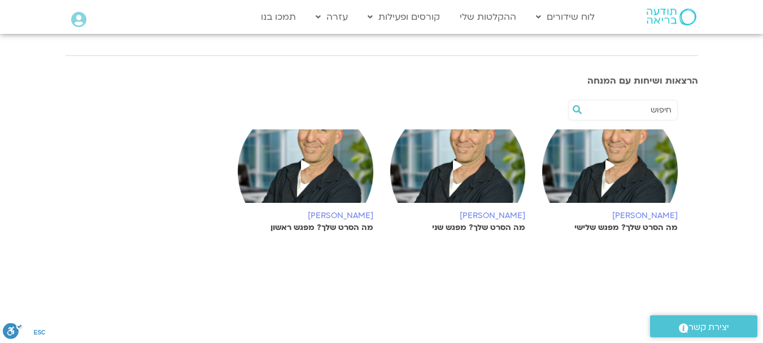 This screenshot has width=763, height=343. What do you see at coordinates (610, 228) in the screenshot?
I see `p: מה הסרט שלך? מפגש שלישי` at bounding box center [610, 228].